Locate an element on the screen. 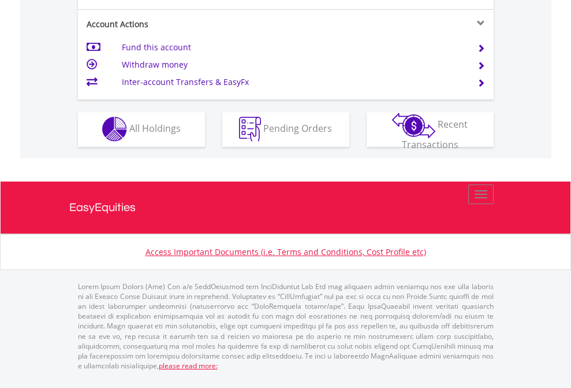  img: transactions-zar-wht.png is located at coordinates (414, 125).